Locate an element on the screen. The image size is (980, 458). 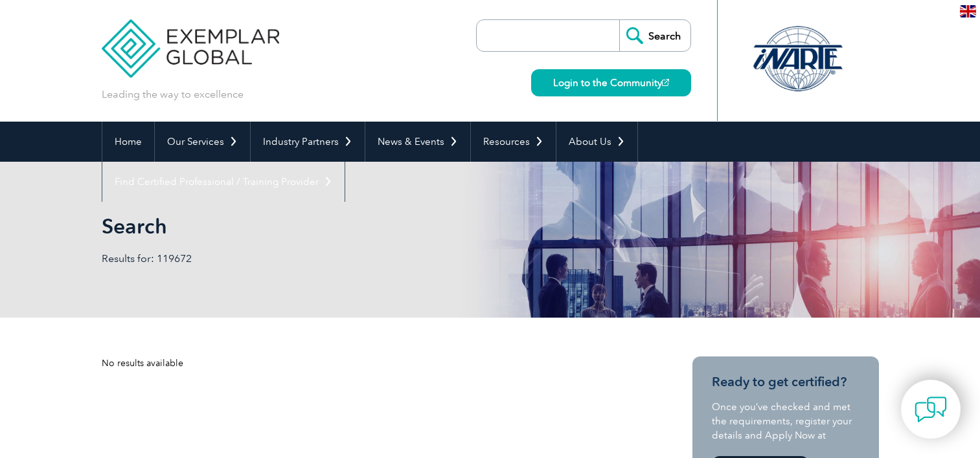
h3: Ready to get certified? is located at coordinates (785, 382).